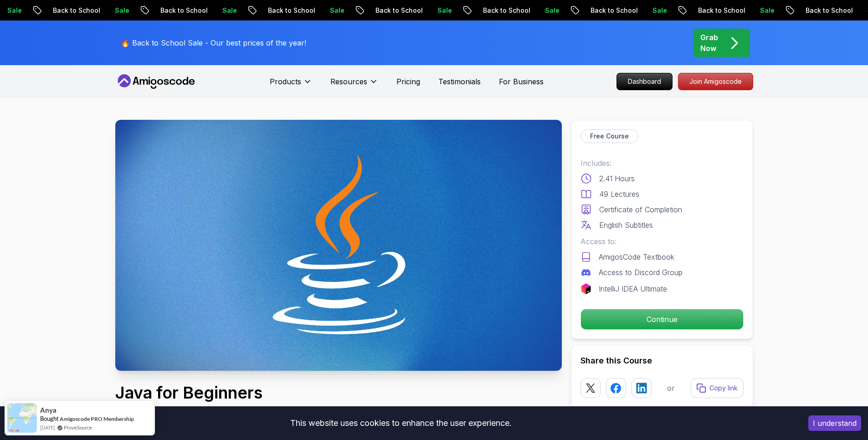  I want to click on p: IntelliJ IDEA Ultimate, so click(633, 289).